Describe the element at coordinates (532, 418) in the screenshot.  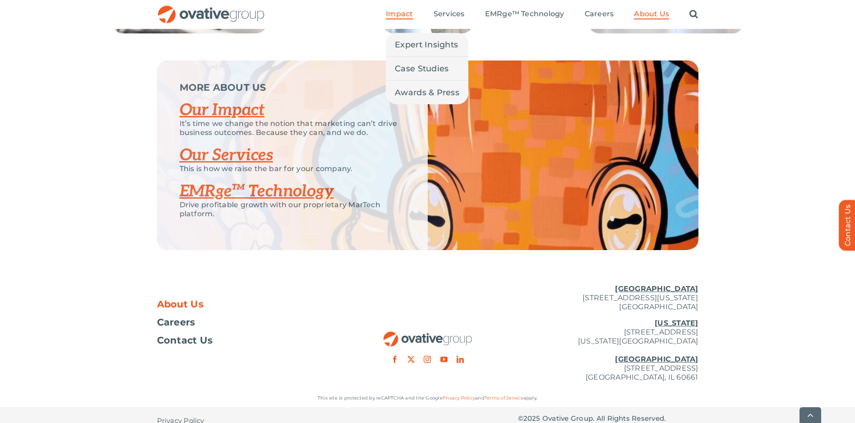
I see `span: 2025` at that location.